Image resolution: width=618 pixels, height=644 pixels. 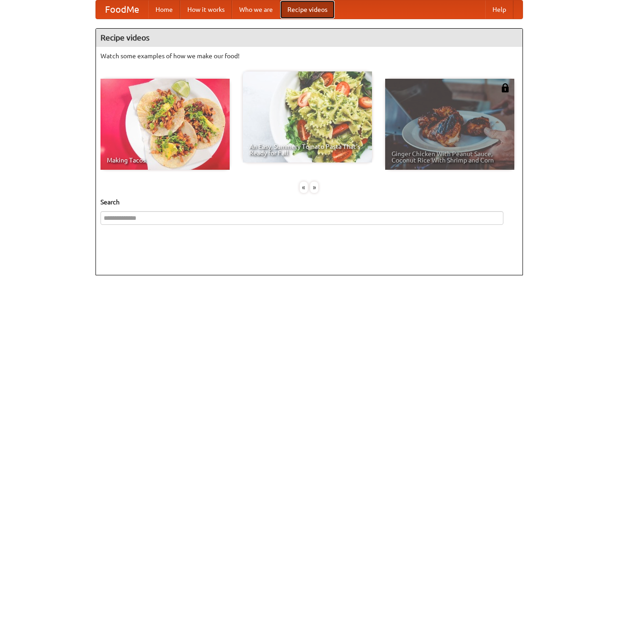 I want to click on h4: Recipe videos, so click(x=309, y=38).